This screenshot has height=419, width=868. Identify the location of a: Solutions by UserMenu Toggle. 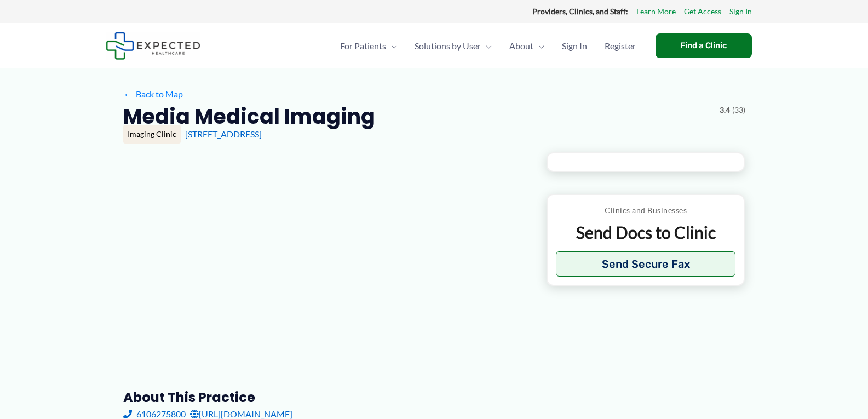
(453, 46).